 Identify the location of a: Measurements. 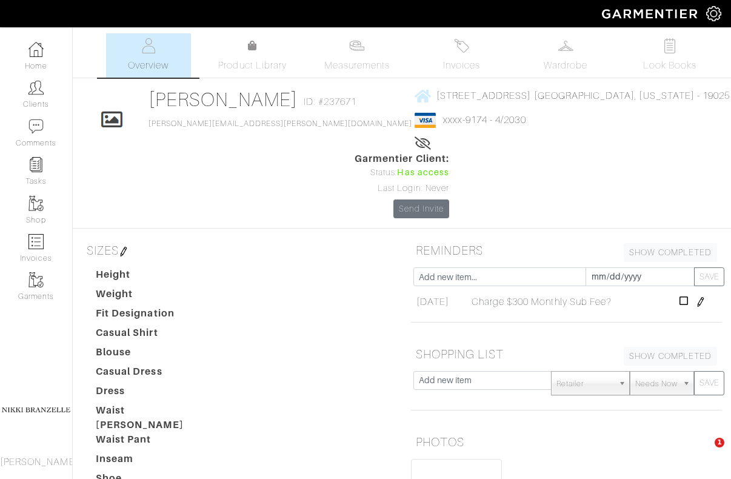
(357, 55).